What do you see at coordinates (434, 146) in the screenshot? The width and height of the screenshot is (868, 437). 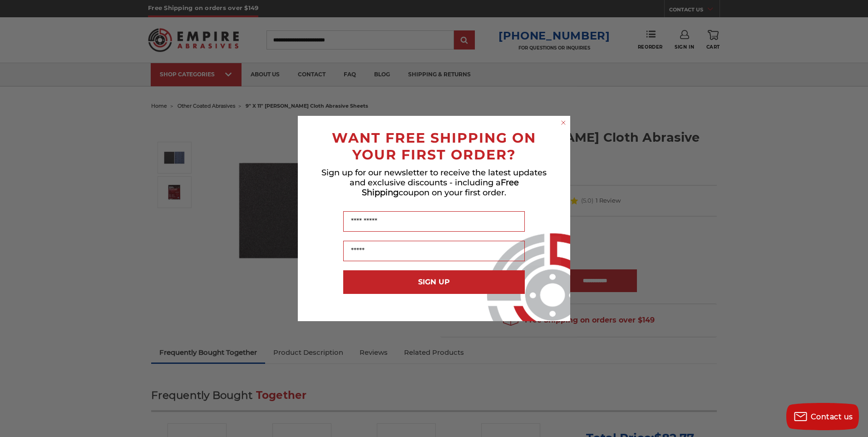 I see `span: WANT FREE SHIPPING ON YOUR FIRST ORDER?` at bounding box center [434, 146].